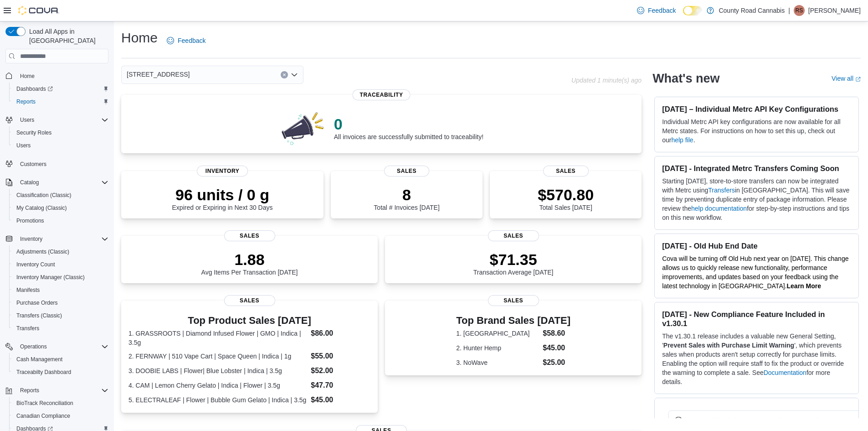 The image size is (868, 431). I want to click on button: Manifests, so click(60, 290).